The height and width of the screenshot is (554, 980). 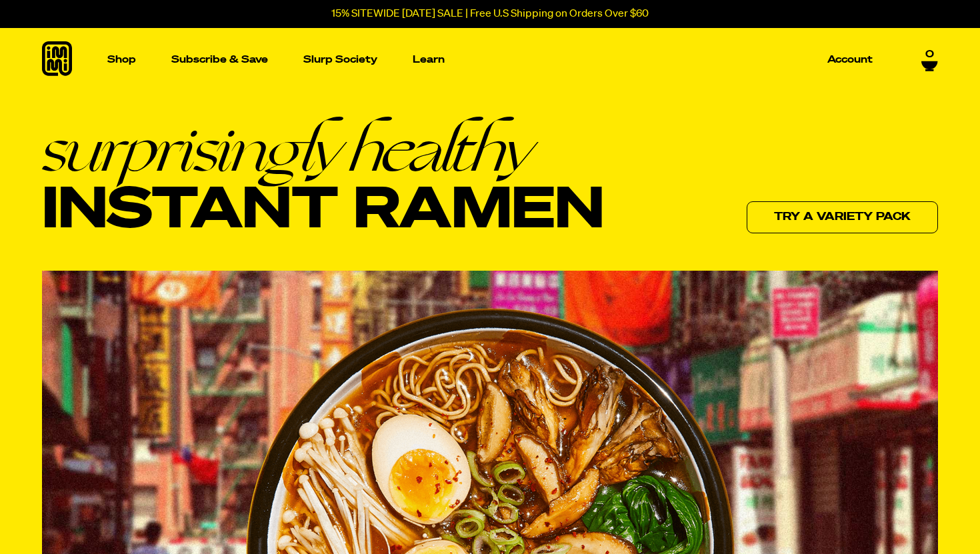 I want to click on a: Shop, so click(x=122, y=59).